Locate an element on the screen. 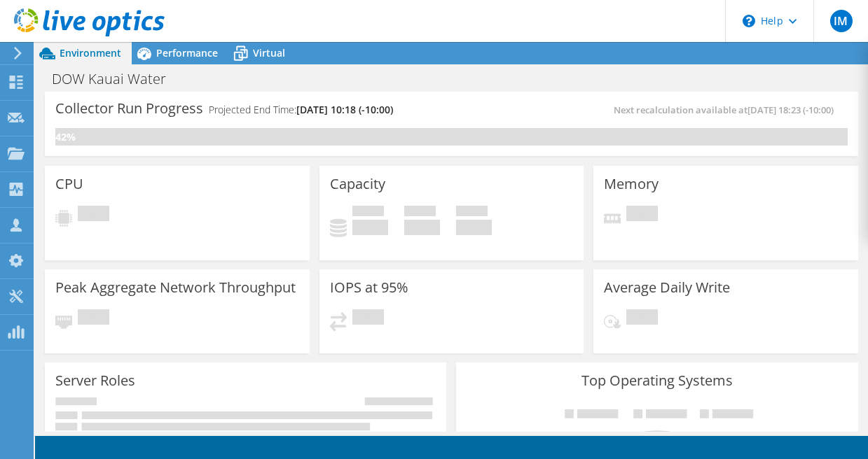 The width and height of the screenshot is (868, 459). h4: Projected End Time: is located at coordinates (300, 110).